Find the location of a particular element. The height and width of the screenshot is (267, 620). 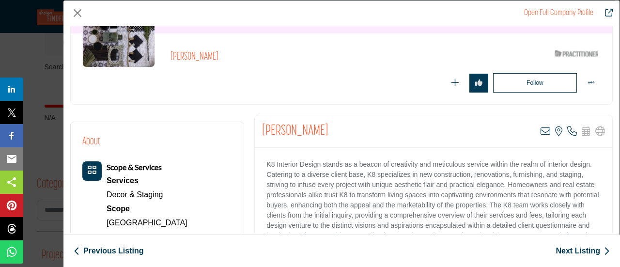

p: K8 Interior Design stands as a beacon of creativity and meticulous service within the realm of in... is located at coordinates (433, 210).